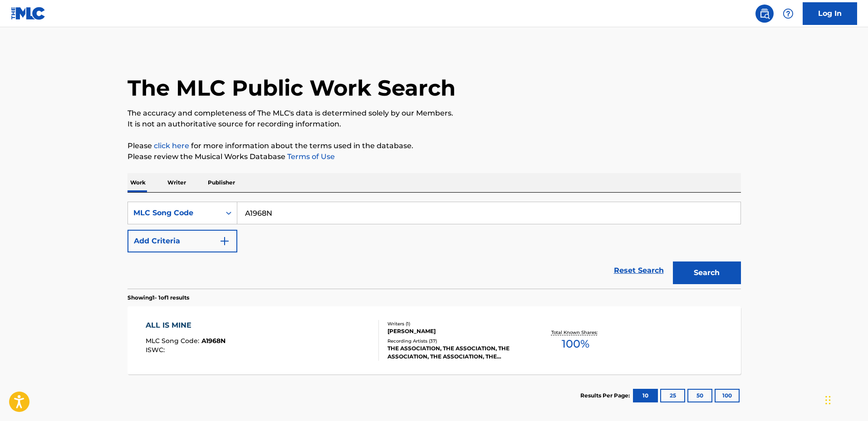  Describe the element at coordinates (434, 157) in the screenshot. I see `p: Please review the Musical Works Database` at that location.